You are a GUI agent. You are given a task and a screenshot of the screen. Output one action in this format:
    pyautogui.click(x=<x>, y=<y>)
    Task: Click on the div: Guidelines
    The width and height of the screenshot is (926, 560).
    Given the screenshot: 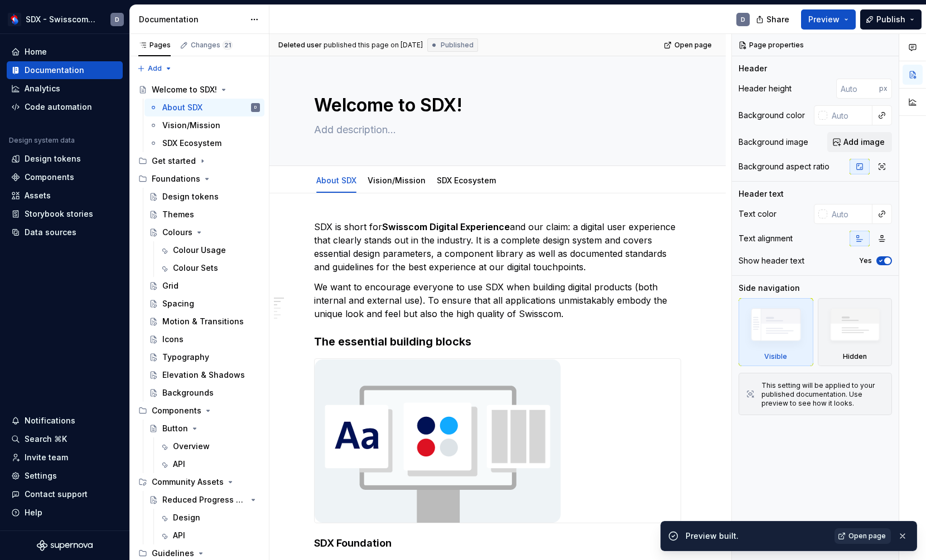 What is the action you would take?
    pyautogui.click(x=173, y=554)
    